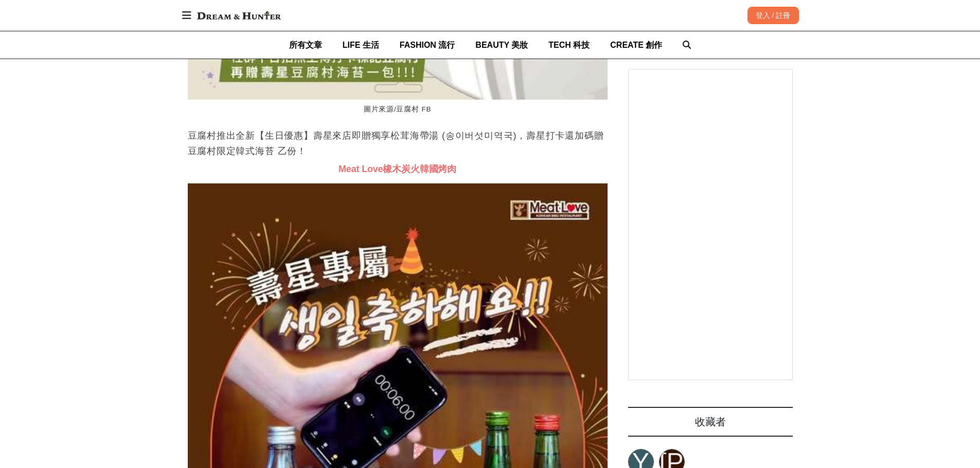 This screenshot has height=468, width=980. Describe the element at coordinates (501, 45) in the screenshot. I see `span: BEAUTY 美妝` at that location.